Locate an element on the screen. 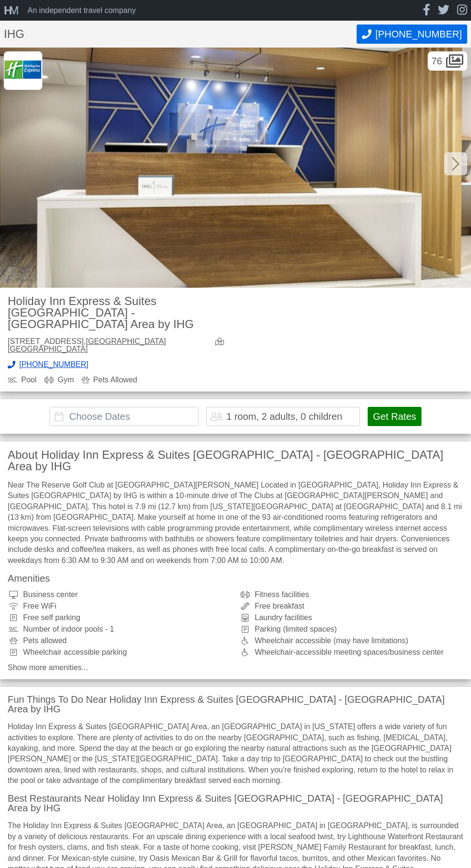 The height and width of the screenshot is (868, 471). div: Fitness facilities is located at coordinates (351, 594).